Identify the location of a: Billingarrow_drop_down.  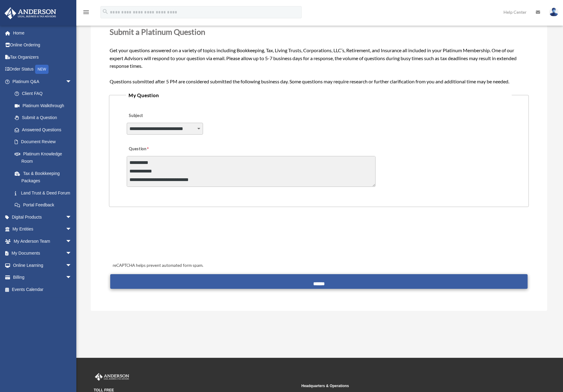
(43, 277).